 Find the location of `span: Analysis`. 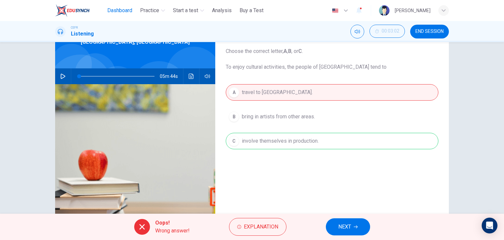

span: Analysis is located at coordinates (222, 11).